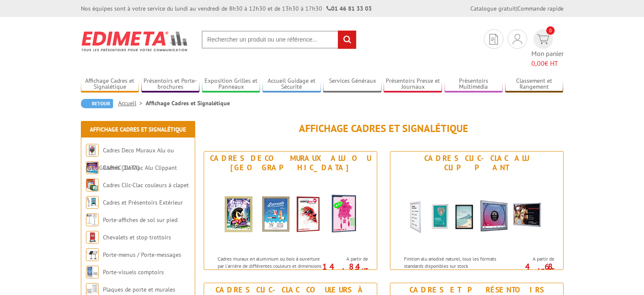 This screenshot has height=295, width=644. What do you see at coordinates (345, 269) in the screenshot?
I see `p: 14.84 €` at bounding box center [345, 269].